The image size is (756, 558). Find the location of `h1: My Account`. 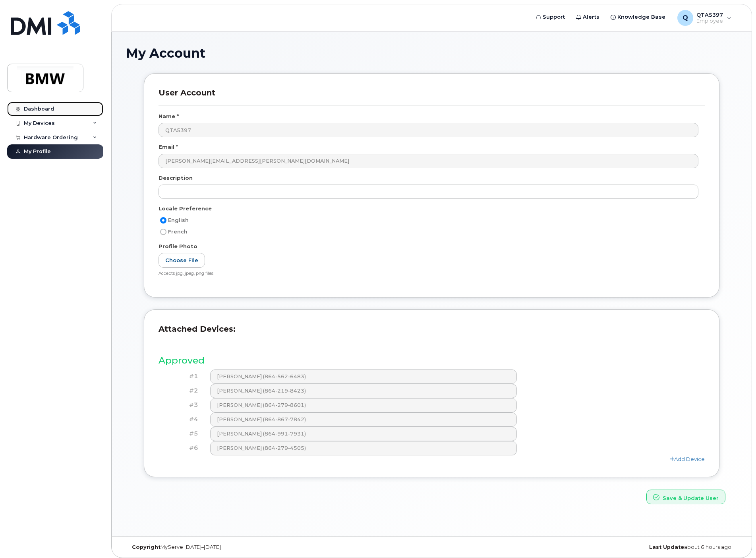

h1: My Account is located at coordinates (431, 53).